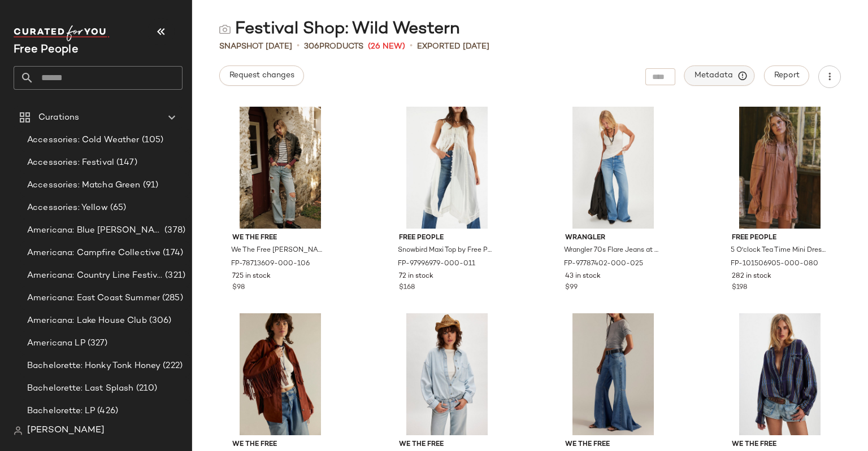 Image resolution: width=868 pixels, height=451 pixels. What do you see at coordinates (613, 374) in the screenshot?
I see `img: 97840300_040_a` at bounding box center [613, 374].